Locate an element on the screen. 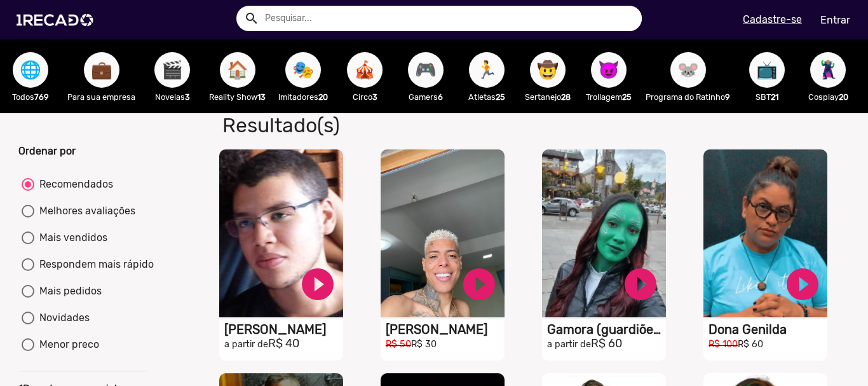  p: Todos is located at coordinates (31, 97).